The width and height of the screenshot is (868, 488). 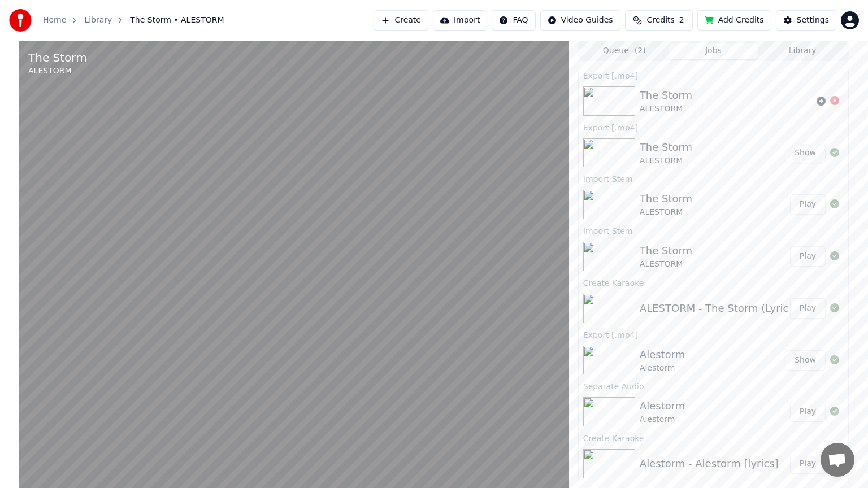 What do you see at coordinates (803, 51) in the screenshot?
I see `button: Library` at bounding box center [803, 51].